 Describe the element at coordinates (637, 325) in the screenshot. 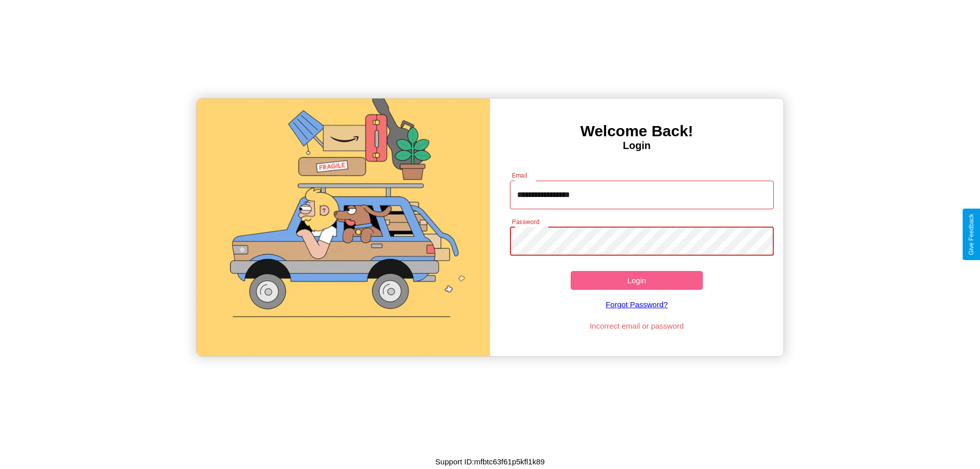

I see `p: Incorrect email or password` at that location.